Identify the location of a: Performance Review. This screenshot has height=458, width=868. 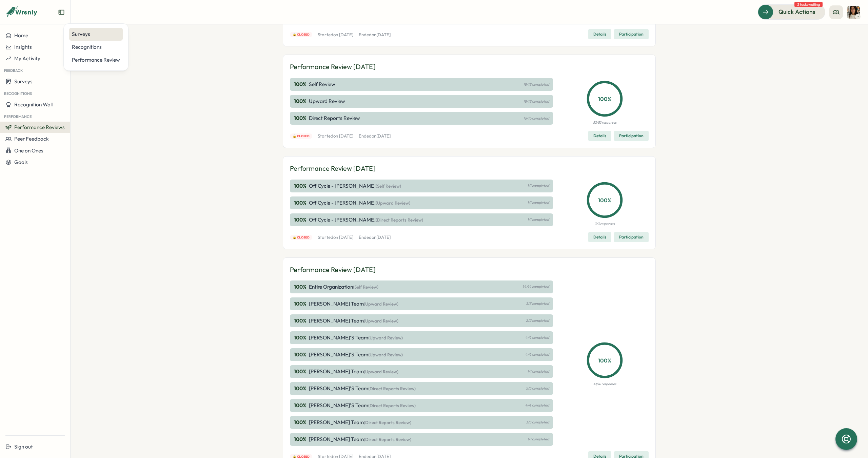
(96, 60).